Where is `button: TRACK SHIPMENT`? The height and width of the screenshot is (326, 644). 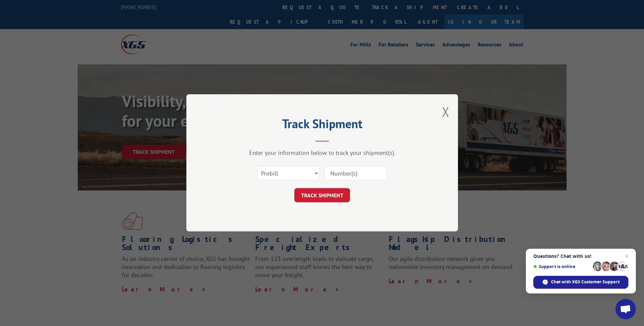 button: TRACK SHIPMENT is located at coordinates (322, 196).